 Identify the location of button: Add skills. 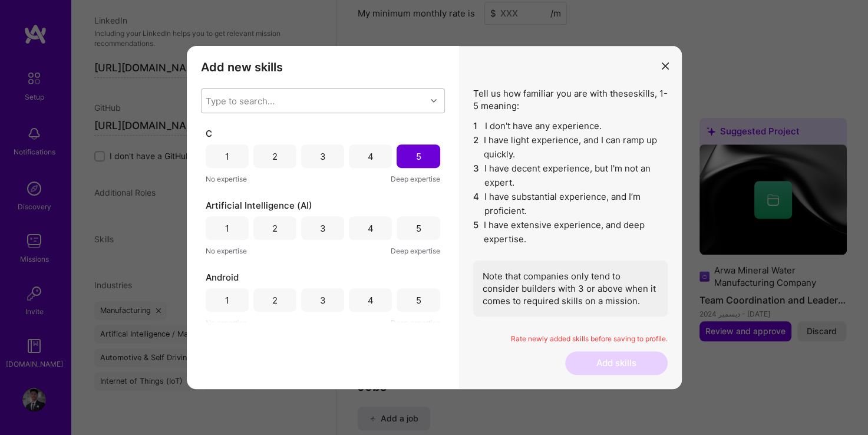
(617, 363).